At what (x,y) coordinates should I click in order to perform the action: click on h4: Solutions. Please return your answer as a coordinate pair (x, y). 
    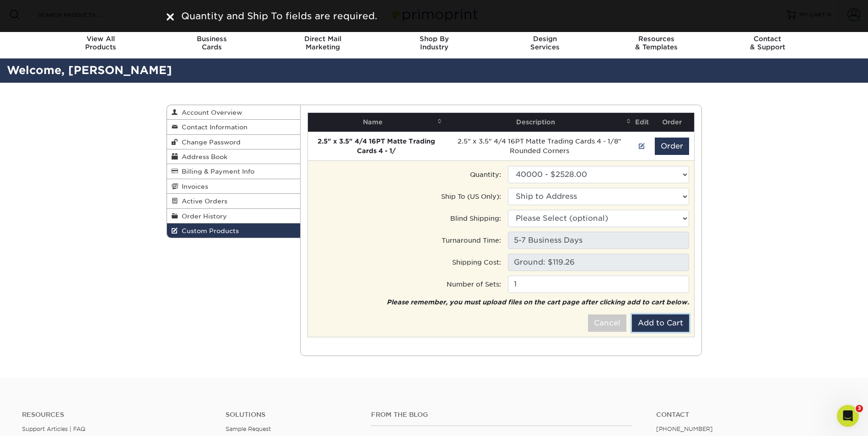
    Looking at the image, I should click on (291, 415).